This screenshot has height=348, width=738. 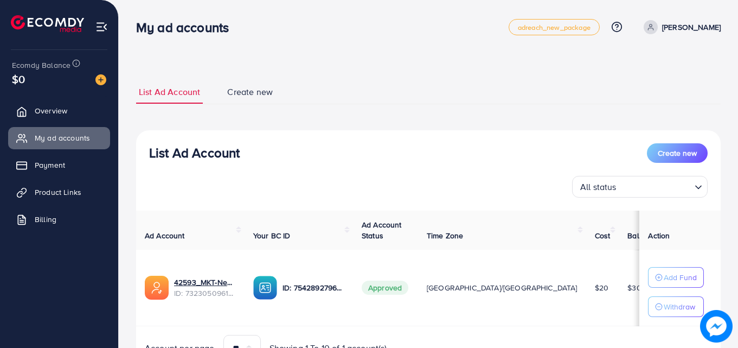 What do you see at coordinates (642, 235) in the screenshot?
I see `span: Balance` at bounding box center [642, 235].